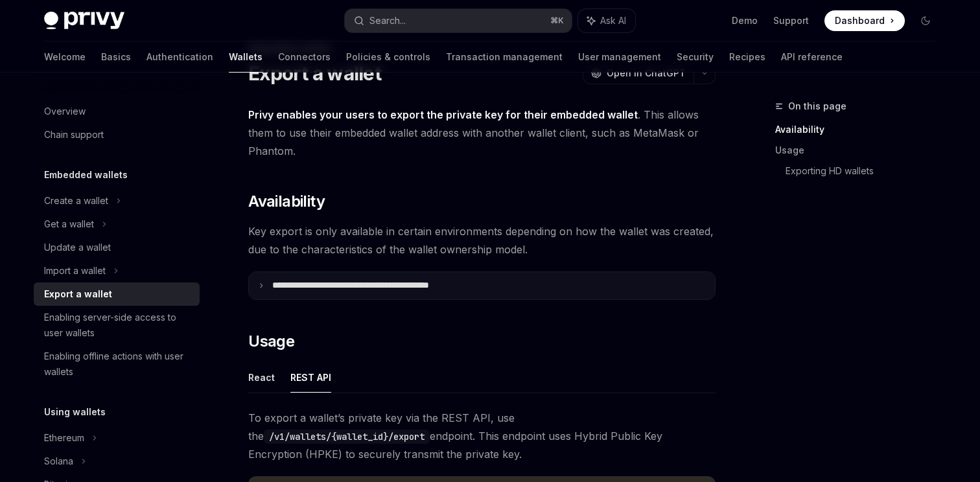 The width and height of the screenshot is (980, 482). What do you see at coordinates (85, 175) in the screenshot?
I see `h5: Embedded wallets` at bounding box center [85, 175].